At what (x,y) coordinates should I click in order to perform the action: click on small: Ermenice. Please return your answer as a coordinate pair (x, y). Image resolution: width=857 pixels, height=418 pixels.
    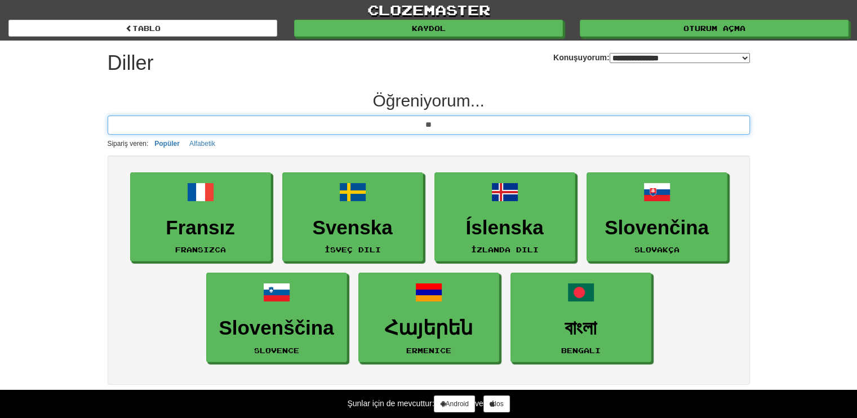
    Looking at the image, I should click on (429, 351).